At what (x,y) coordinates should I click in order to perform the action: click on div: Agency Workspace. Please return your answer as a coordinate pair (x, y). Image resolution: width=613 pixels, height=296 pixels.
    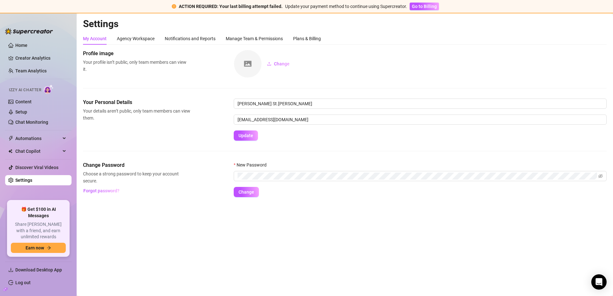
    Looking at the image, I should click on (136, 39).